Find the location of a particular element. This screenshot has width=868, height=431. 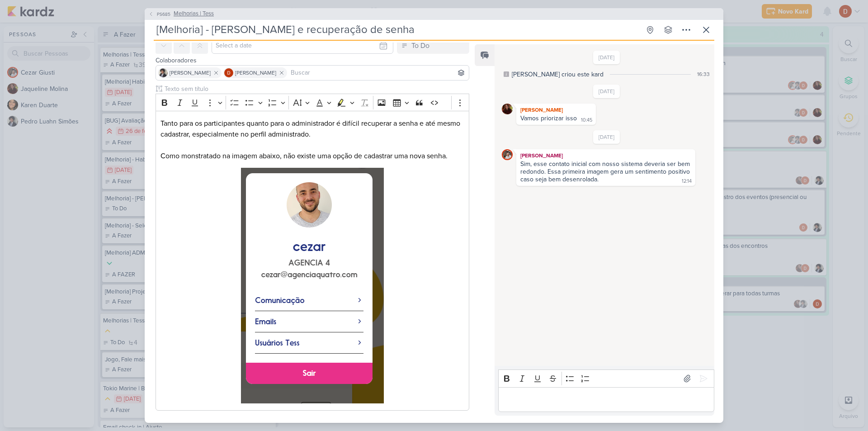

img: Jaqueline Molina is located at coordinates (507, 109).